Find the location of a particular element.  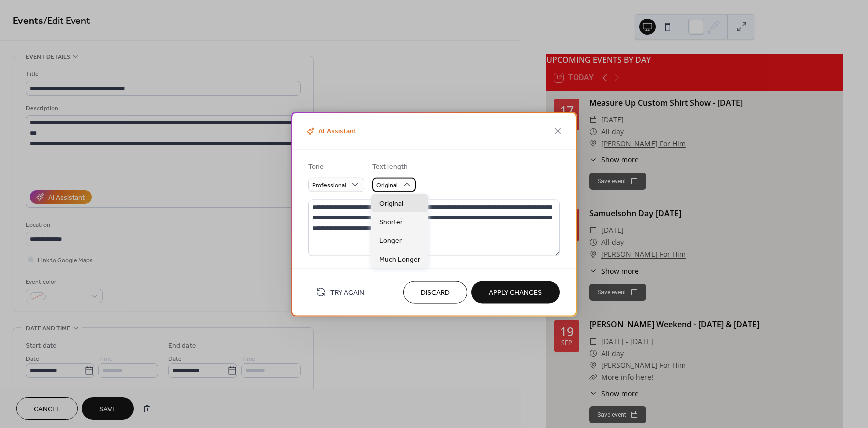

button: Discard is located at coordinates (435, 292).